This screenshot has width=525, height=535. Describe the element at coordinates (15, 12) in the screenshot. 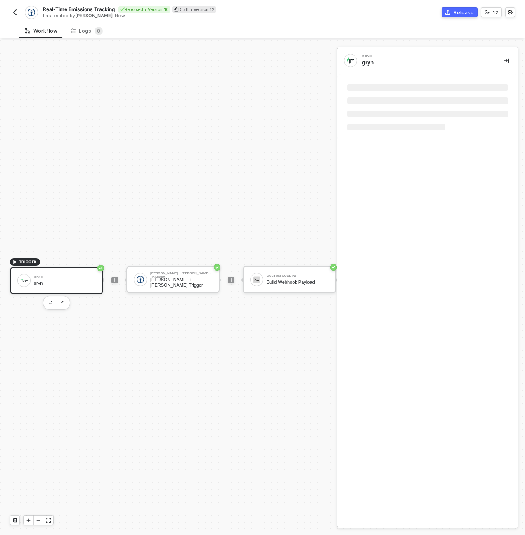

I see `img: back` at that location.